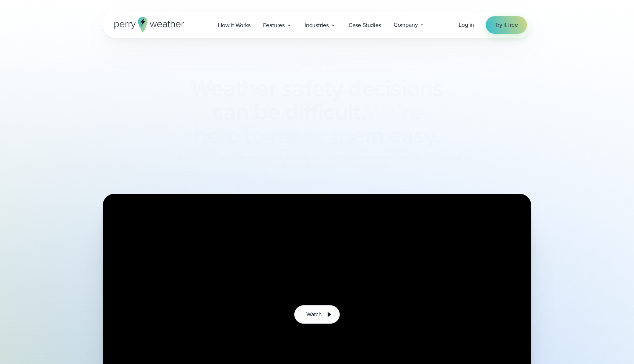 The image size is (634, 364). What do you see at coordinates (315, 314) in the screenshot?
I see `span: Watch` at bounding box center [315, 314].